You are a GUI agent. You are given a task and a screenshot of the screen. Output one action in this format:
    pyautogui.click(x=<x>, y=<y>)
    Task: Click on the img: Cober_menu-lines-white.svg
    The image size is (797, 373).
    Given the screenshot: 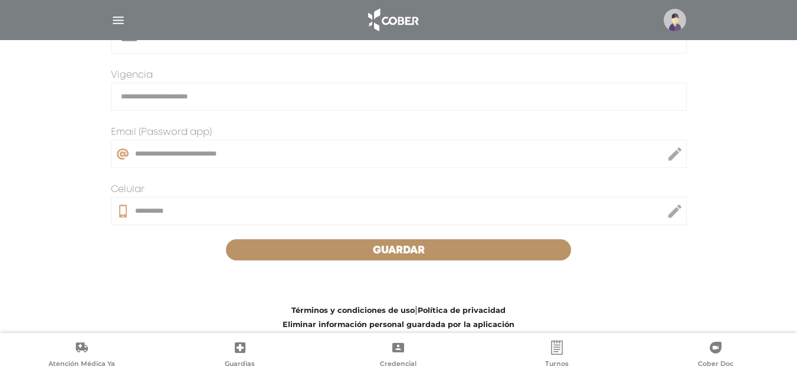 What is the action you would take?
    pyautogui.click(x=118, y=20)
    